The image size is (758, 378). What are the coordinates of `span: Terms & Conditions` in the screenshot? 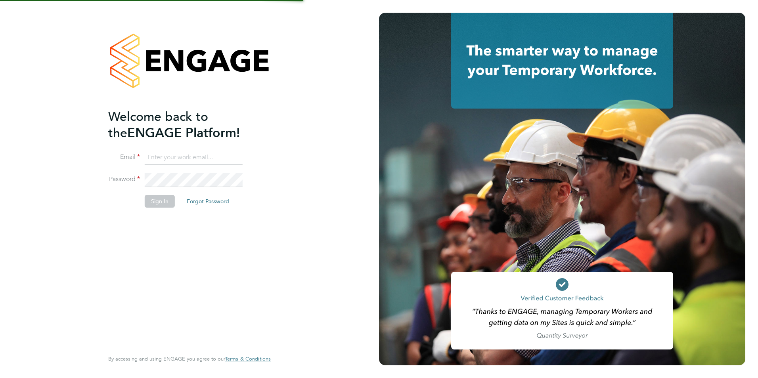 It's located at (248, 359).